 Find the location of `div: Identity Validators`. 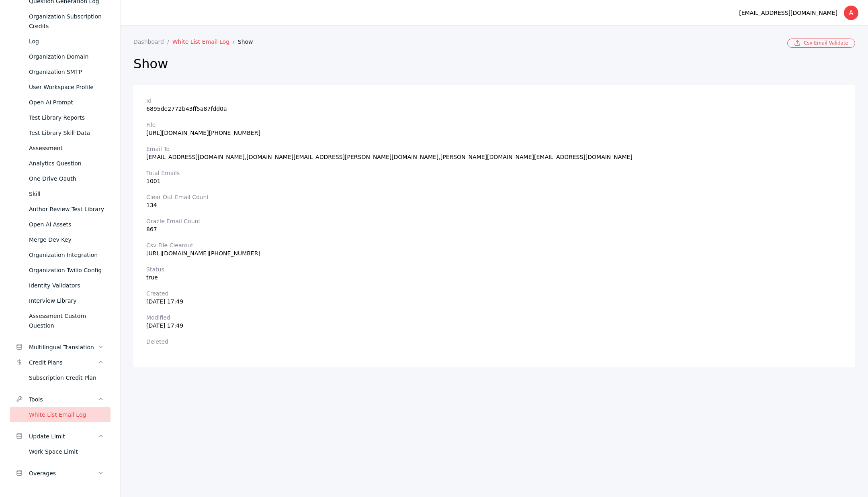

div: Identity Validators is located at coordinates (66, 285).